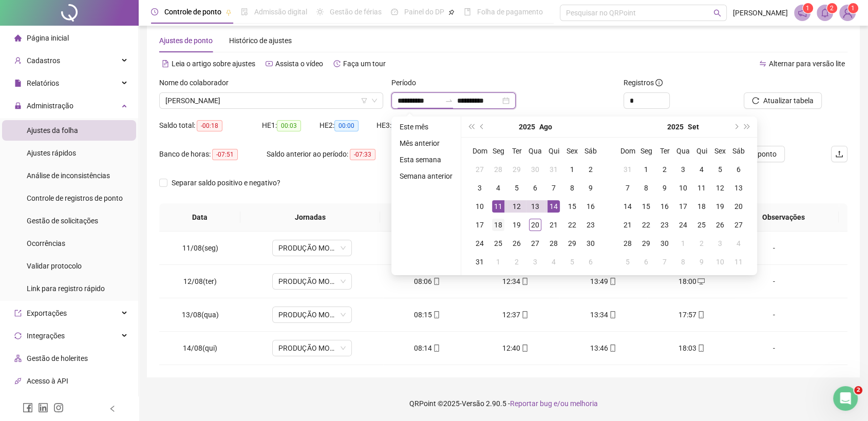  What do you see at coordinates (394, 12) in the screenshot?
I see `span: dashboard` at bounding box center [394, 12].